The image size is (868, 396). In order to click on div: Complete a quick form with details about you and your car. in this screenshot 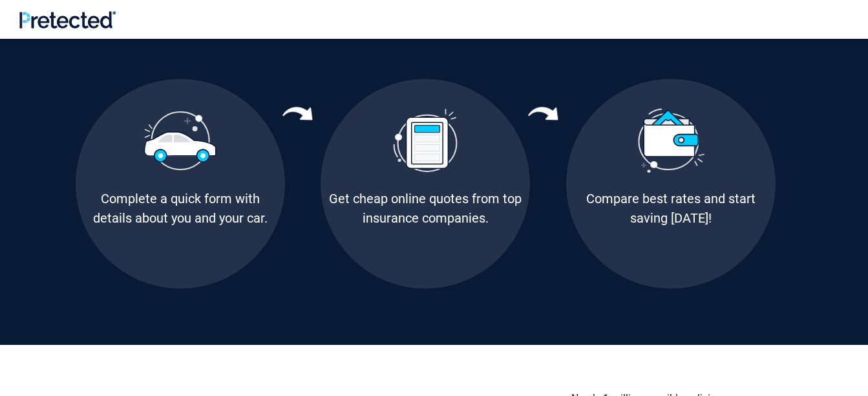, I will do `click(181, 208)`.